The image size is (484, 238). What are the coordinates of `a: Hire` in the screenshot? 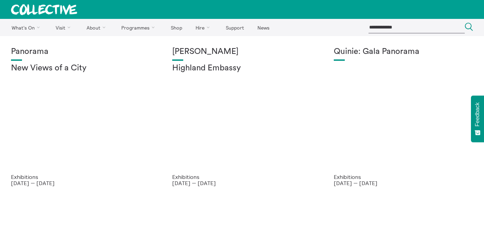 It's located at (204, 27).